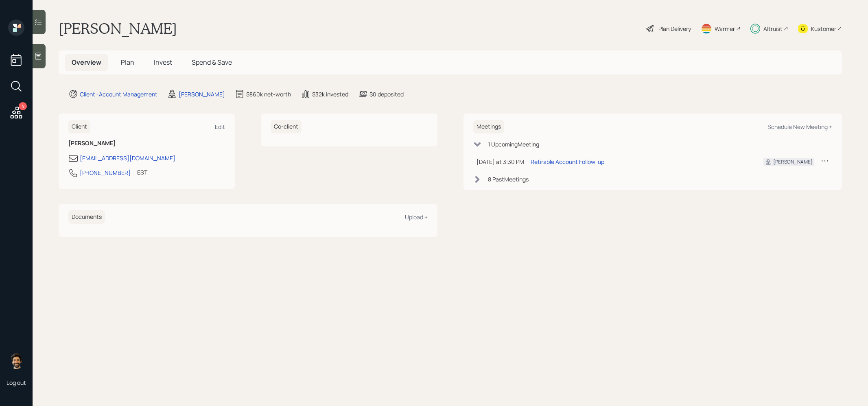 Image resolution: width=868 pixels, height=406 pixels. I want to click on span: Invest, so click(163, 62).